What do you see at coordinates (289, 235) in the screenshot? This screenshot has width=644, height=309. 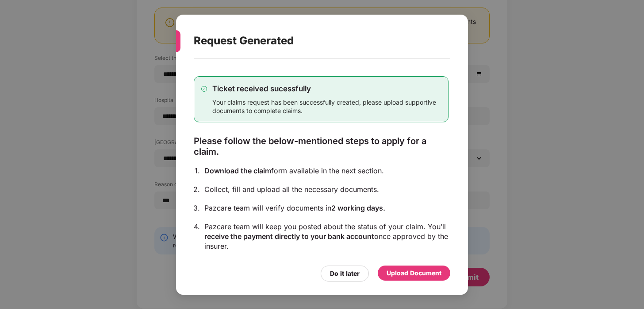 I see `span: receive the payment directly to your bank account` at bounding box center [289, 235].